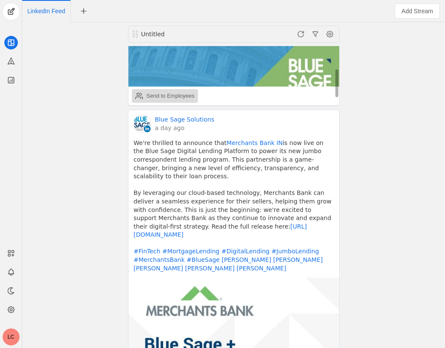  I want to click on a: #JumboLending, so click(295, 251).